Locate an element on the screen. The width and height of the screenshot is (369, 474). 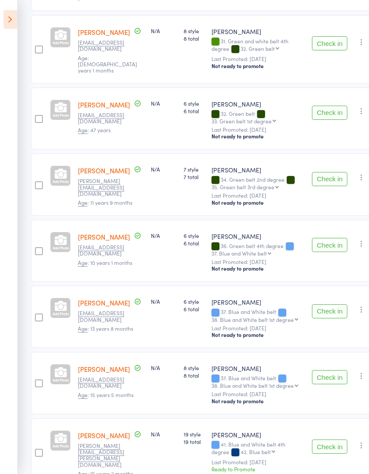
small: arunkumar.ek@gmail.com is located at coordinates (107, 187).